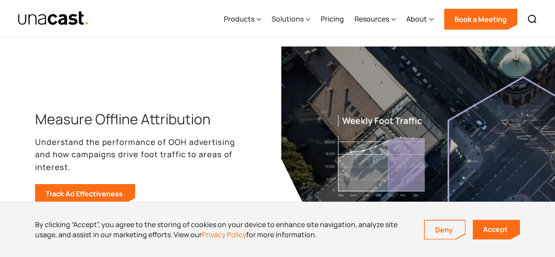 The height and width of the screenshot is (257, 555). Describe the element at coordinates (85, 193) in the screenshot. I see `a: Track Ad Effectiveness` at that location.